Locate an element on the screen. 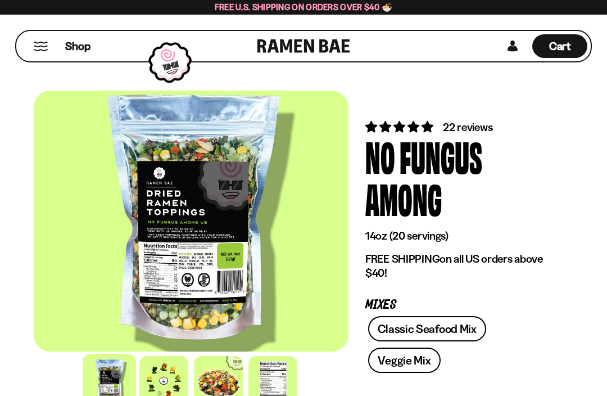 The width and height of the screenshot is (607, 396). button: Mobile Menu Trigger is located at coordinates (40, 46).